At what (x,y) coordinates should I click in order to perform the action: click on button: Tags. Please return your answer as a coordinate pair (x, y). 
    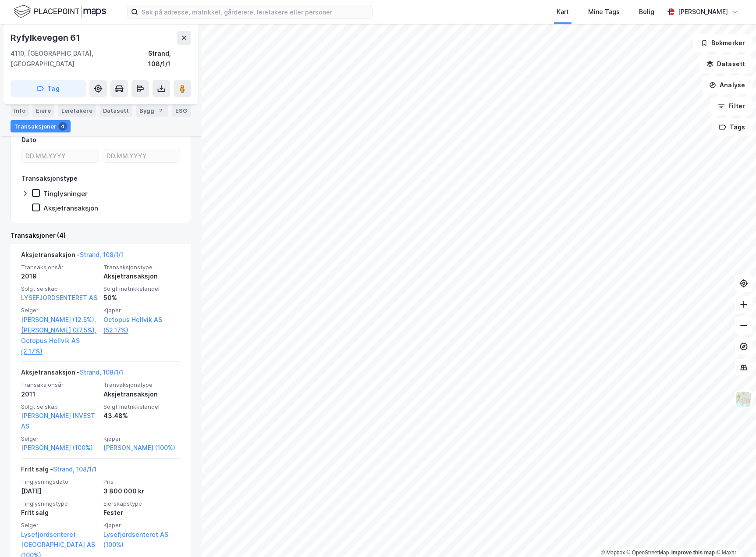
    Looking at the image, I should click on (732, 127).